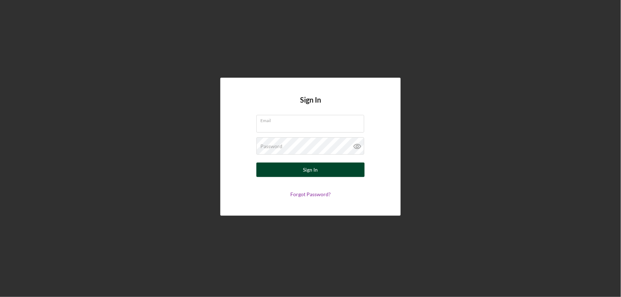 Image resolution: width=621 pixels, height=297 pixels. Describe the element at coordinates (311, 170) in the screenshot. I see `button: Sign In` at that location.